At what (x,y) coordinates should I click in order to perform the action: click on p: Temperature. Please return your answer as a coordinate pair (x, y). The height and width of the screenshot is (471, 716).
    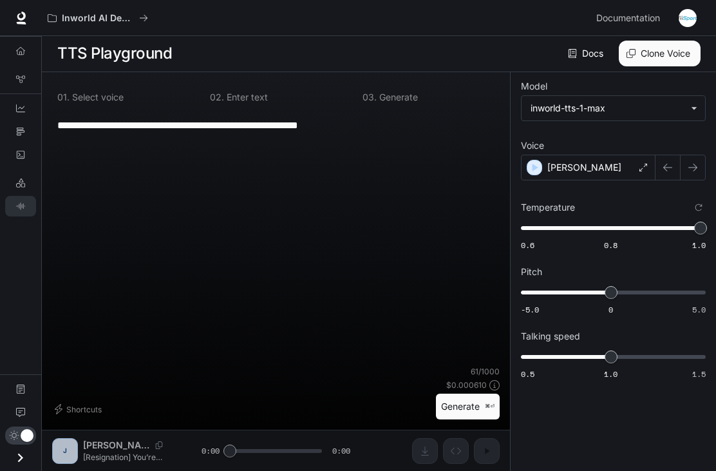
    Looking at the image, I should click on (548, 207).